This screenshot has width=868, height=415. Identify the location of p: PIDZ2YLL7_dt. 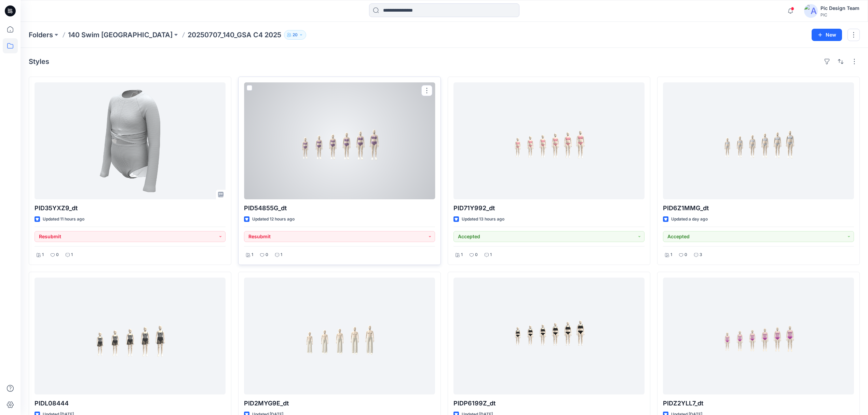
(758, 403).